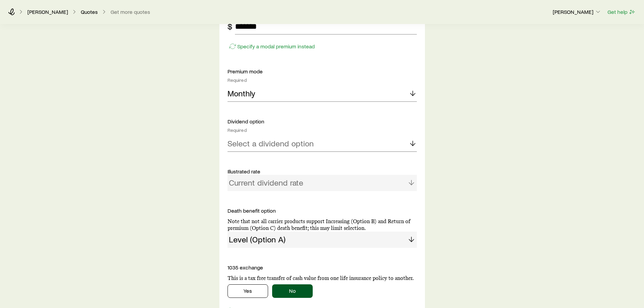  Describe the element at coordinates (322, 71) in the screenshot. I see `p: Premium mode` at that location.